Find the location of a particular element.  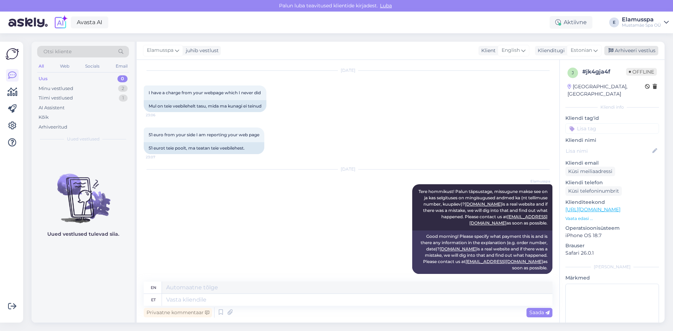

div: et is located at coordinates (153, 300).